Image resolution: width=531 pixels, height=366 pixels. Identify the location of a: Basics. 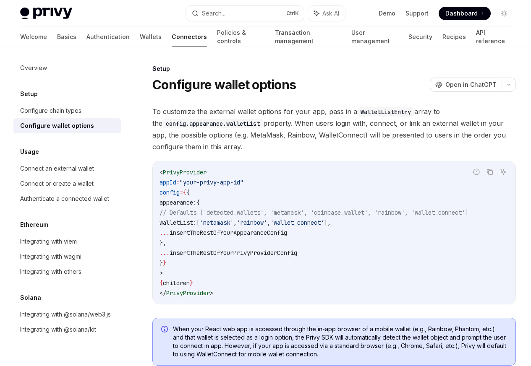
(67, 37).